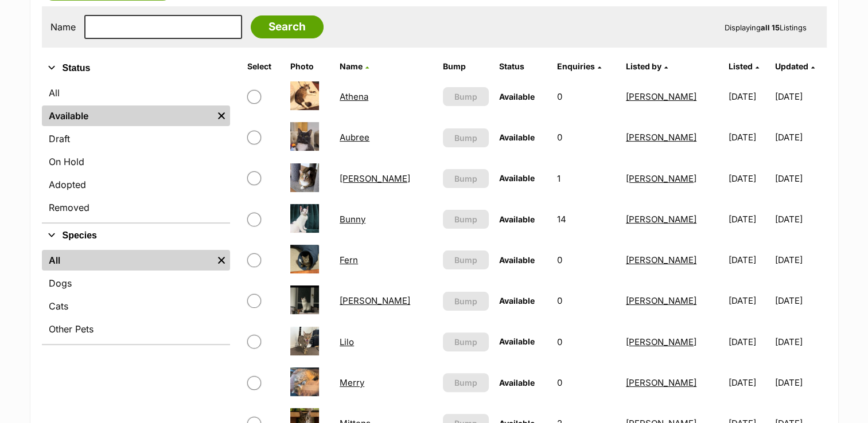  I want to click on a: Merry, so click(352, 383).